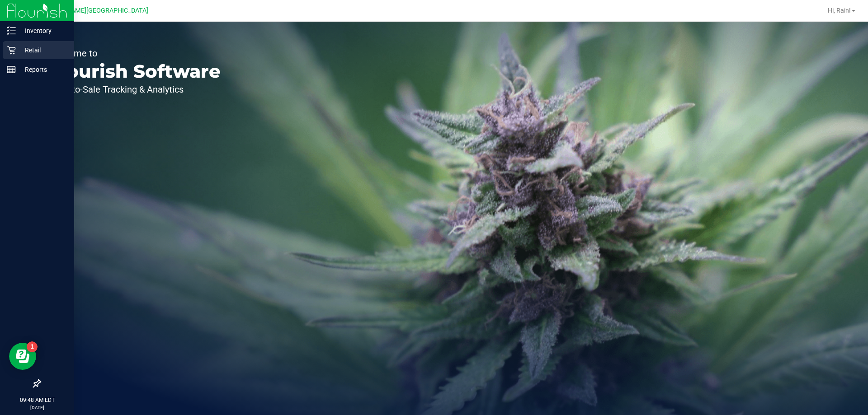 This screenshot has height=415, width=868. Describe the element at coordinates (43, 50) in the screenshot. I see `p: Retail` at that location.